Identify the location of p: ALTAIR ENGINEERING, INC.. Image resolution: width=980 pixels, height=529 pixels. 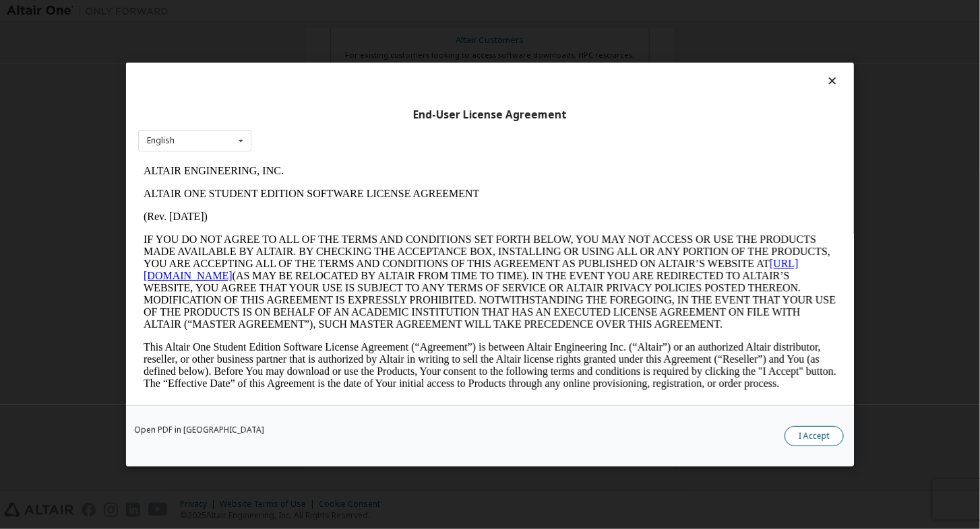
(352, 12).